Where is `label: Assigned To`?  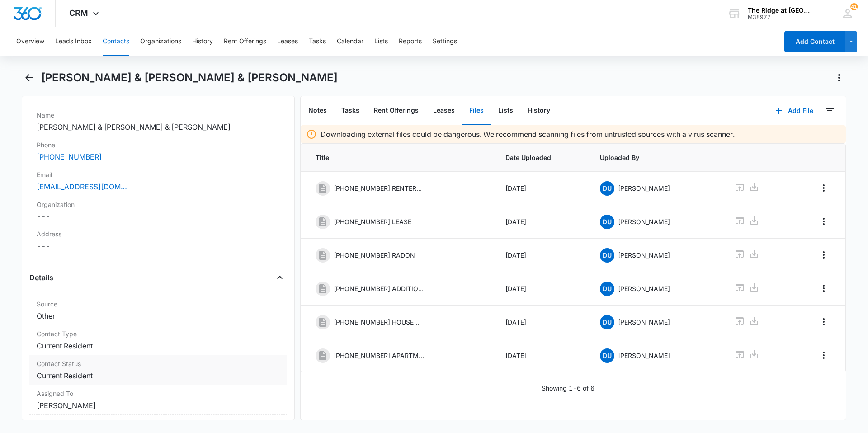
label: Assigned To is located at coordinates (158, 394).